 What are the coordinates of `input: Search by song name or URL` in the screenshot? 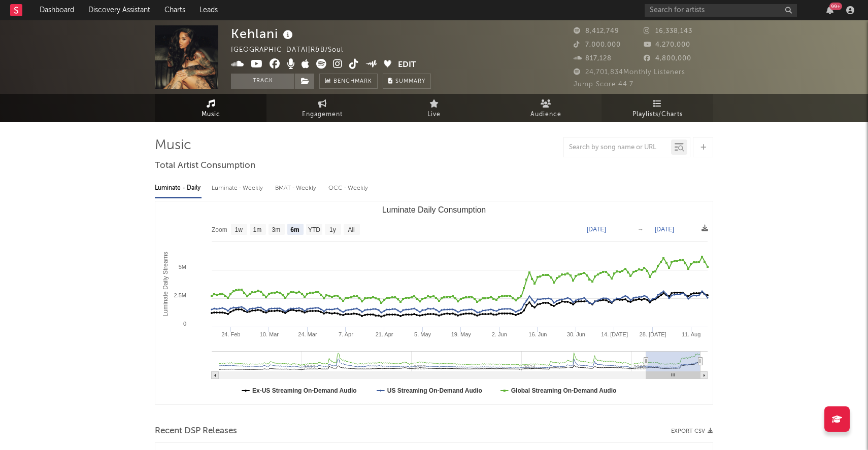 It's located at (617, 148).